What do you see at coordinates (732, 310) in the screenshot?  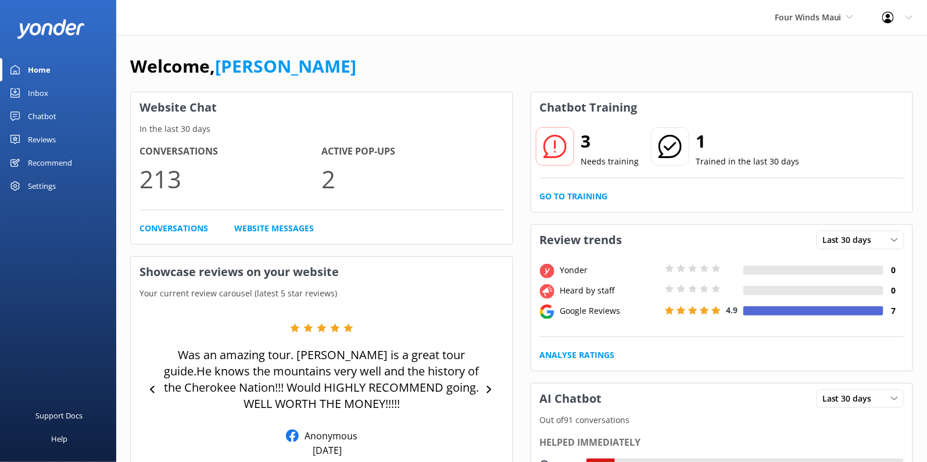 I see `span: 4.9` at bounding box center [732, 310].